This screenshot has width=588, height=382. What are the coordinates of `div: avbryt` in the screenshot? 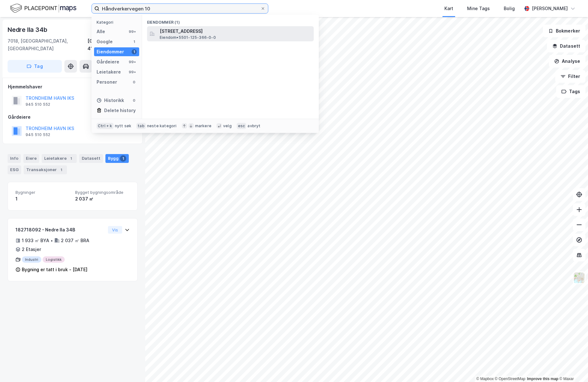 It's located at (254, 126).